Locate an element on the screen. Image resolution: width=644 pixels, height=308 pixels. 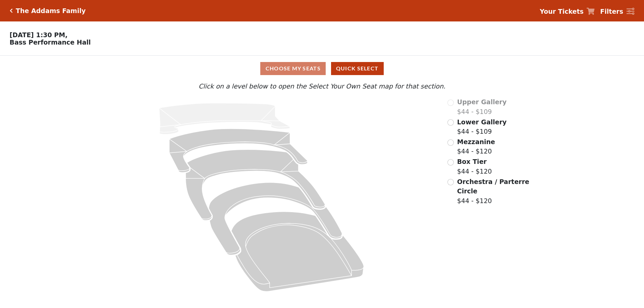
span: Lower Gallery is located at coordinates (482, 122).